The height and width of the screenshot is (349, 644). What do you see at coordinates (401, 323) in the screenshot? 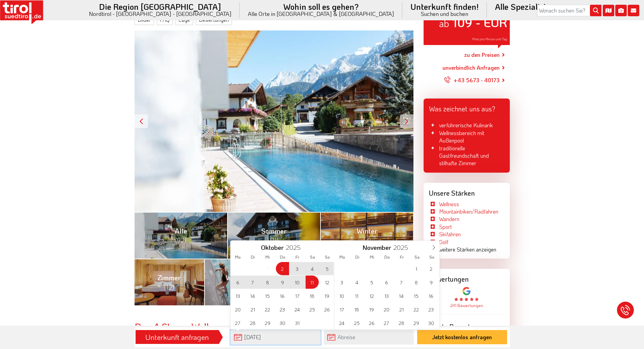
I see `span: November 28, 2025` at bounding box center [401, 323].